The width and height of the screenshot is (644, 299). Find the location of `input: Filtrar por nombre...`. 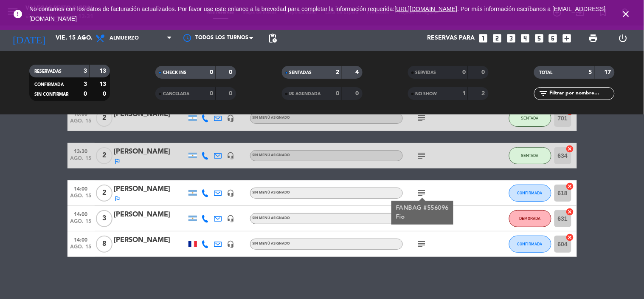

input: Filtrar por nombre... is located at coordinates (581, 94).